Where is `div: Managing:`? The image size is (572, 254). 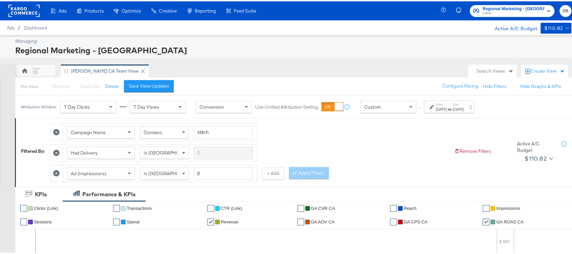 div: Managing: is located at coordinates (293, 40).